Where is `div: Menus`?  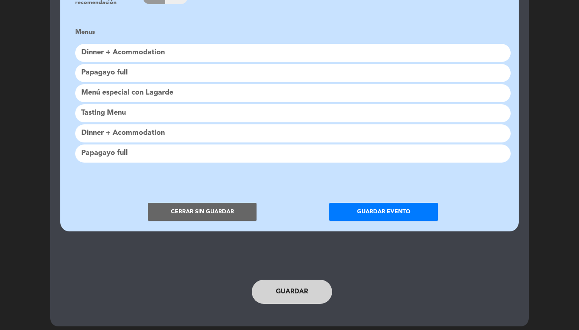
div: Menus is located at coordinates (293, 32).